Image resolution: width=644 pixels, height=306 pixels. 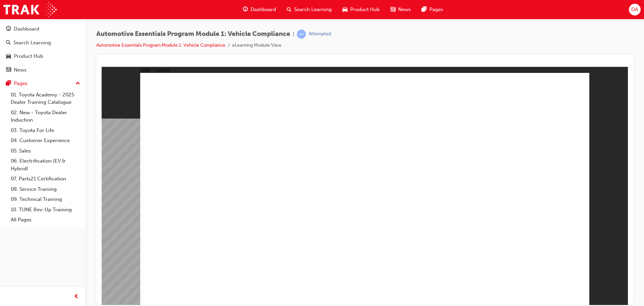 I want to click on a: 04. Customer Experience, so click(x=45, y=141).